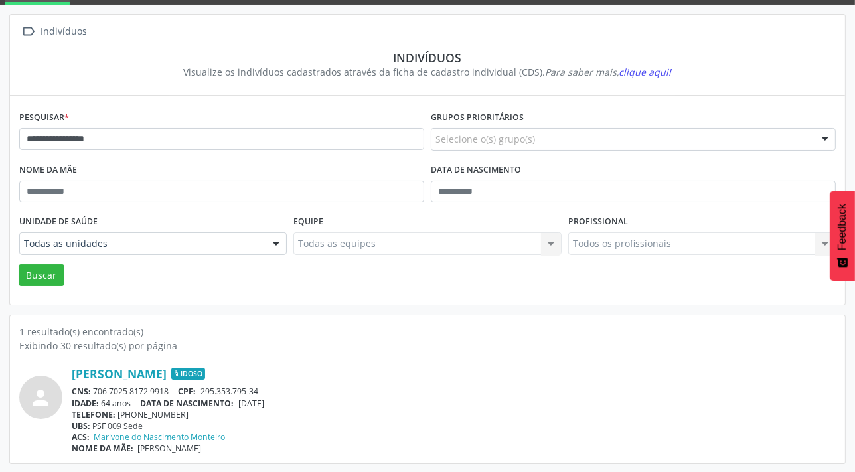 This screenshot has height=472, width=855. I want to click on div: Exibindo 30 resultado(s) por página, so click(427, 345).